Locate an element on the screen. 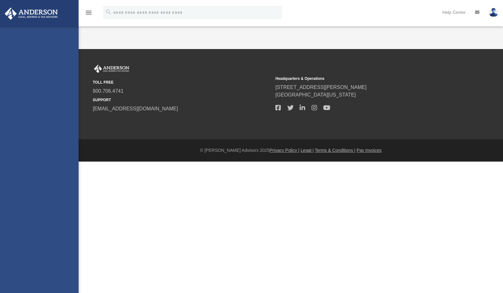 The width and height of the screenshot is (503, 293). a: Privacy Policy | is located at coordinates (285, 150).